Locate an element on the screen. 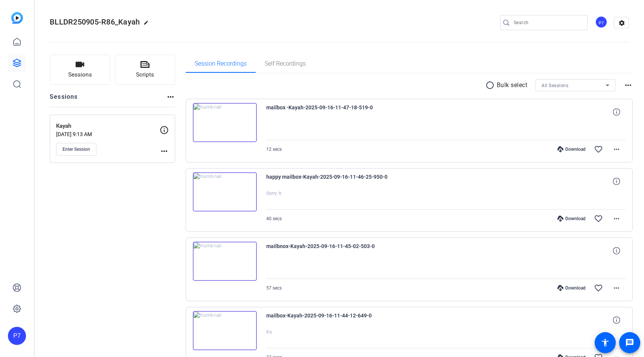 This screenshot has height=357, width=644. span: 12 secs is located at coordinates (274, 149).